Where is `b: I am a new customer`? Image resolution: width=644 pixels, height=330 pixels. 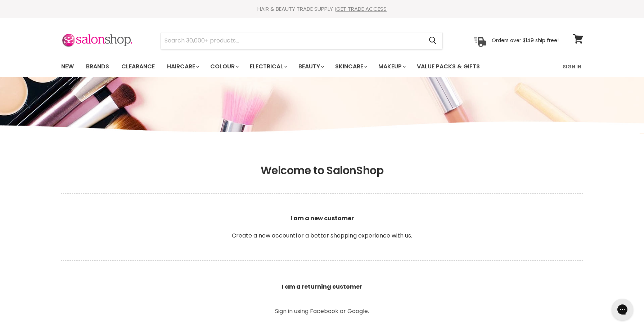
b: I am a new customer is located at coordinates (322, 218).